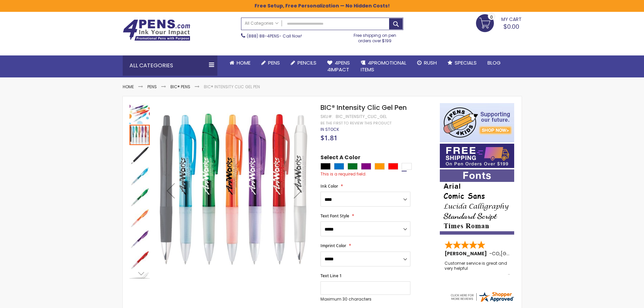 This screenshot has width=644, height=308. What do you see at coordinates (232, 87) in the screenshot?
I see `li: BIC® Intensity Clic Gel Pen` at bounding box center [232, 87].